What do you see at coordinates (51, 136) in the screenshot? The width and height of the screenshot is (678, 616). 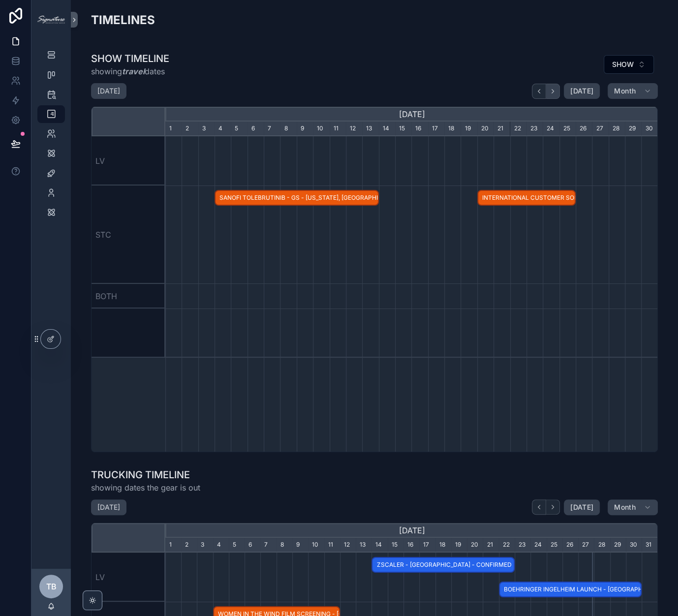 I see `div: scrollable content` at bounding box center [51, 136].